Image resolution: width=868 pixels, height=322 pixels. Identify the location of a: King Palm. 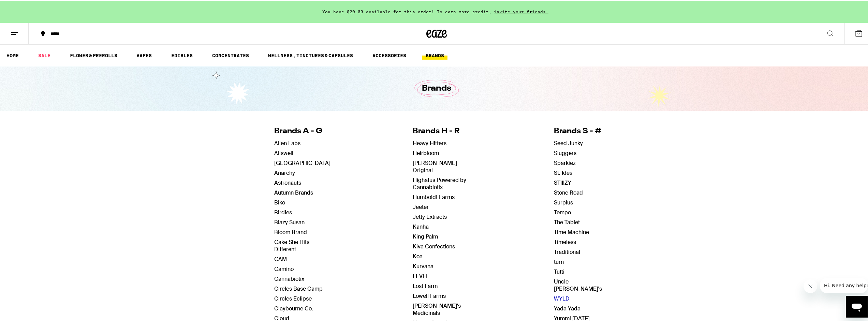
(425, 235).